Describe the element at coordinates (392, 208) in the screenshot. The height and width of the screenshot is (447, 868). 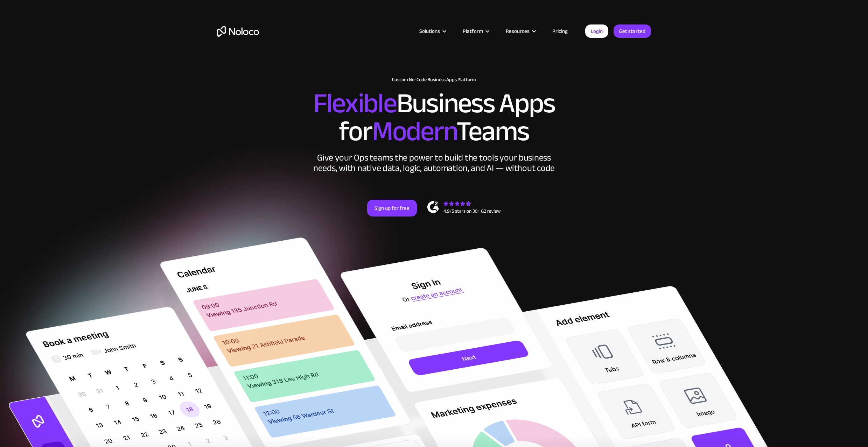
I see `a: Sign up for free` at that location.